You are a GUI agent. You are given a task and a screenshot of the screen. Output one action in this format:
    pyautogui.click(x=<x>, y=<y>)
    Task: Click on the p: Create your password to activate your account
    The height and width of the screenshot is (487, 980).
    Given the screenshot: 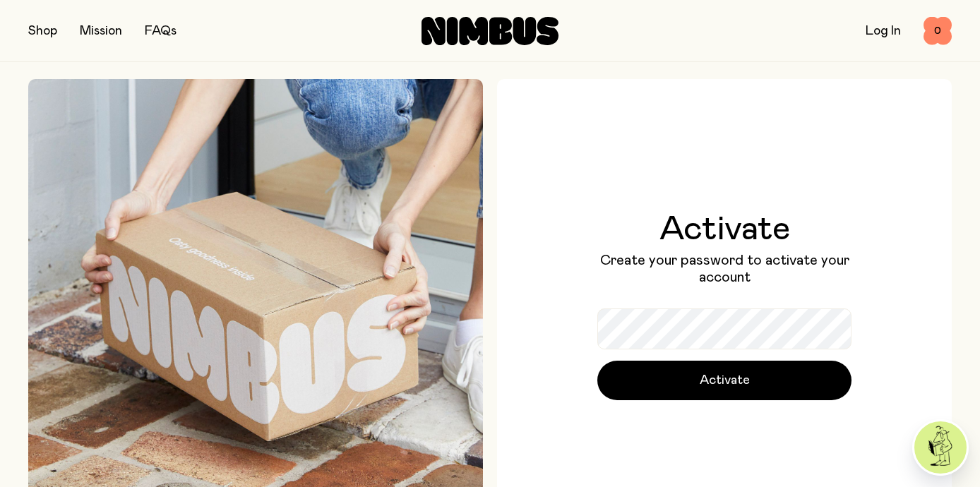 What is the action you would take?
    pyautogui.click(x=724, y=269)
    